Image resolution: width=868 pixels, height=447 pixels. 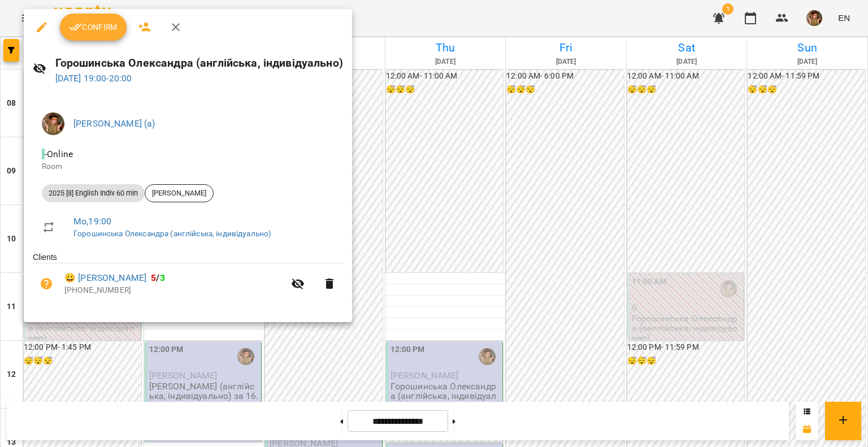 What do you see at coordinates (93, 27) in the screenshot?
I see `span: Confirm` at bounding box center [93, 27].